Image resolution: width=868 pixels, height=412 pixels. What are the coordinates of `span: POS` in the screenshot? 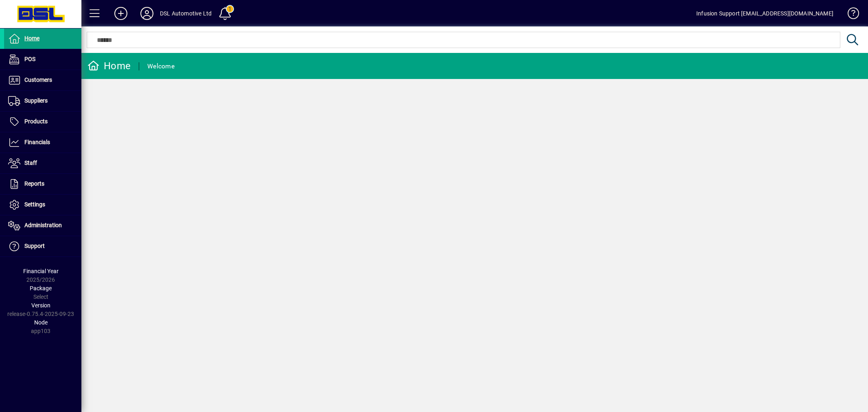 It's located at (30, 59).